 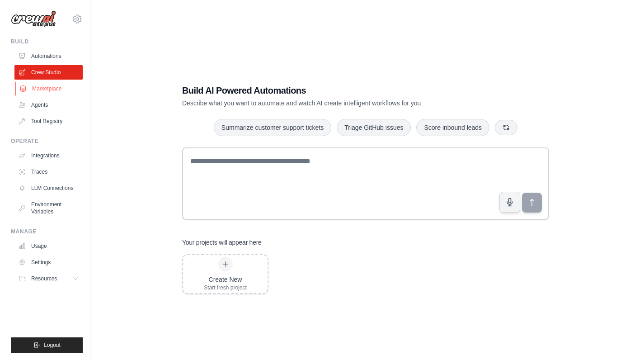 What do you see at coordinates (40, 279) in the screenshot?
I see `span: Resources` at bounding box center [40, 279].